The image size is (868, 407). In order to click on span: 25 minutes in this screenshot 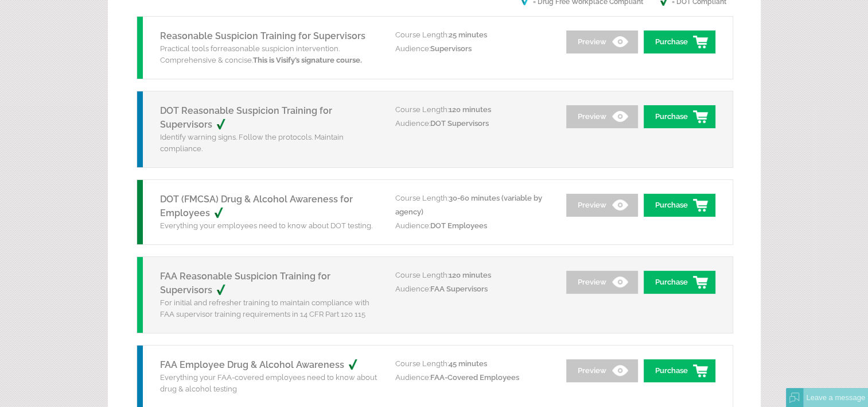, I will do `click(468, 35)`.